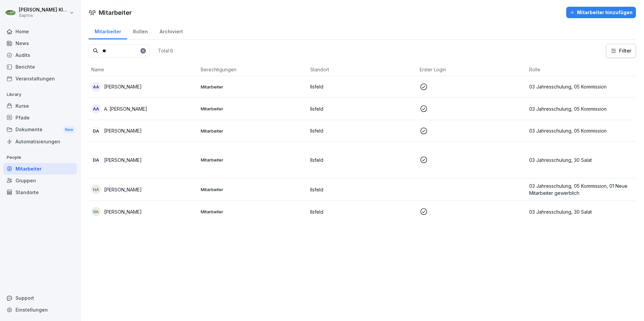  I want to click on th: Berechtigungen, so click(252, 70).